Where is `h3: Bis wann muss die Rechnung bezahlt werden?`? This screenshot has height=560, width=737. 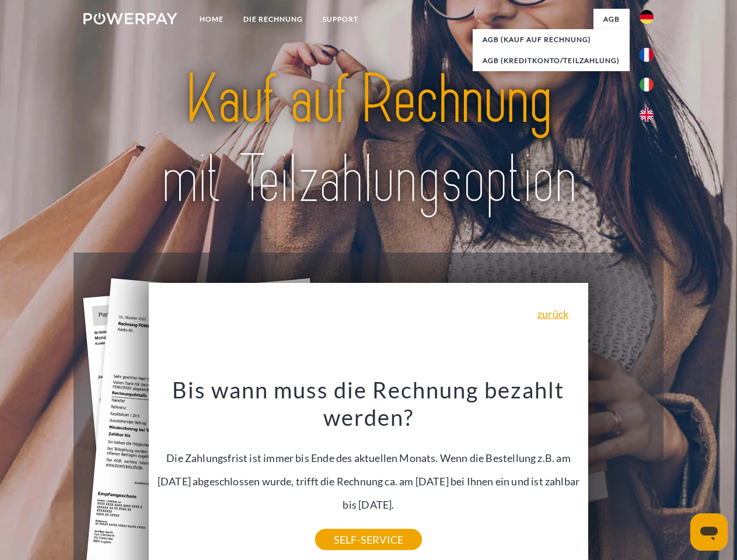
h3: Bis wann muss die Rechnung bezahlt werden? is located at coordinates (369, 404).